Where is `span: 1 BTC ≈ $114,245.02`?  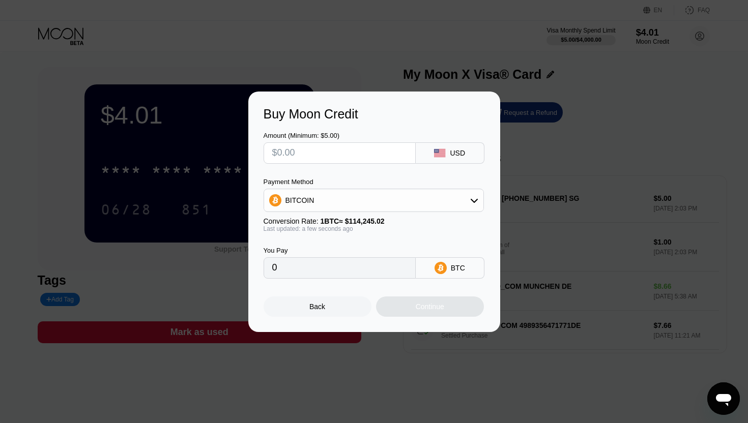
span: 1 BTC ≈ $114,245.02 is located at coordinates (352, 221).